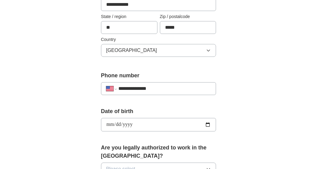 This screenshot has height=169, width=317. What do you see at coordinates (129, 17) in the screenshot?
I see `label: State / region` at bounding box center [129, 17].